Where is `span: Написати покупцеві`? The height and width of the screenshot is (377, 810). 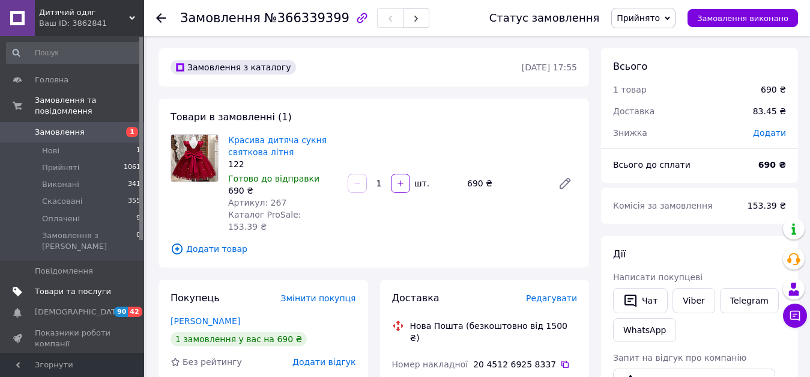 span: Написати покупцеві is located at coordinates (658, 277).